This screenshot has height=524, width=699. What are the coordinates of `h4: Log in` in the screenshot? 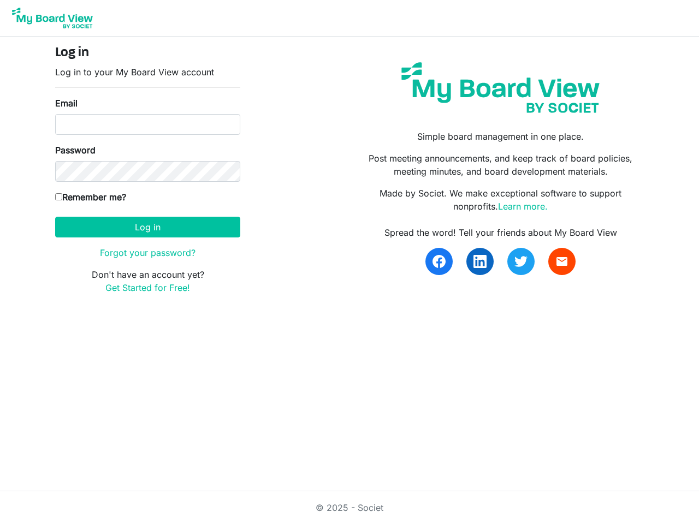 It's located at (148, 53).